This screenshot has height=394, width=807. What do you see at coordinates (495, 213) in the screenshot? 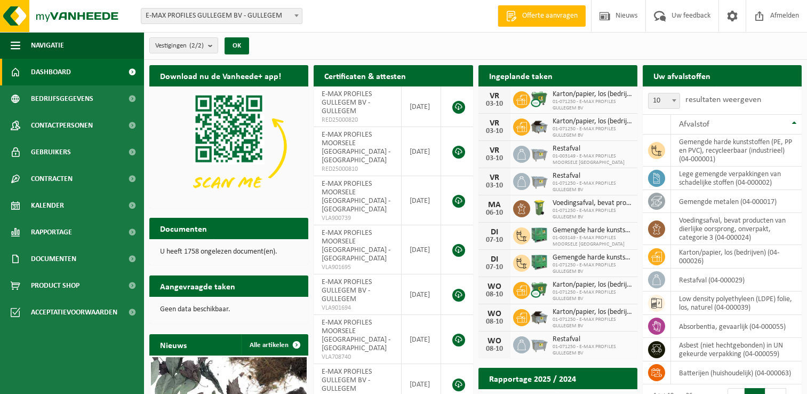
I see `div: 06-10` at bounding box center [495, 213].